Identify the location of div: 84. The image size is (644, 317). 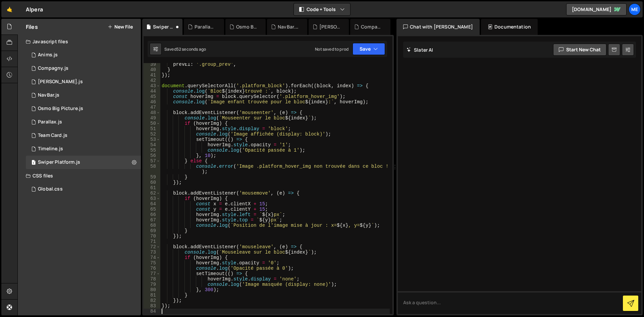
(152, 311).